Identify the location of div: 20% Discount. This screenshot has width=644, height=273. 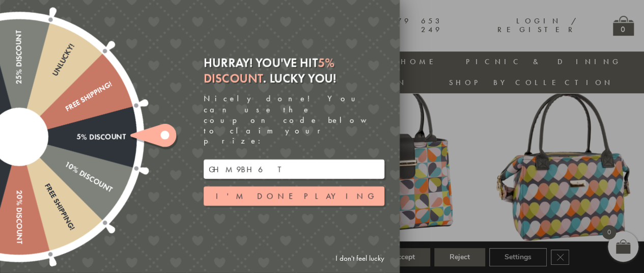
(19, 190).